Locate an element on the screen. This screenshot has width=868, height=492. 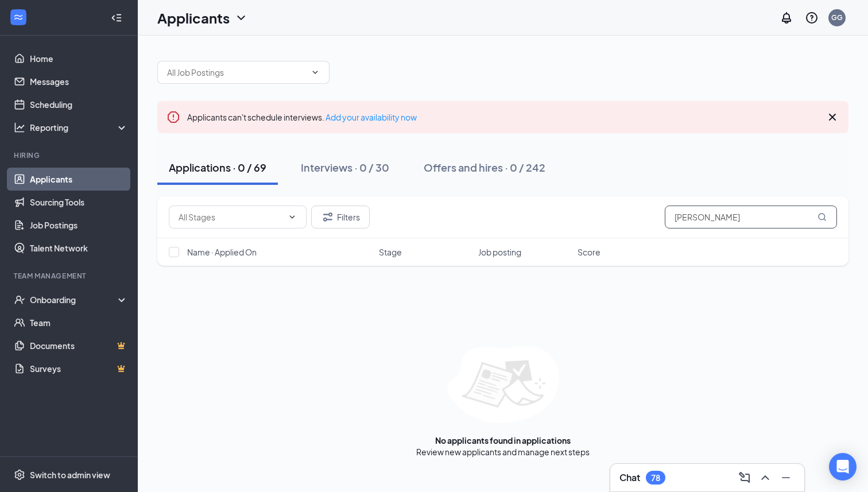
h3: Chat is located at coordinates (630, 478).